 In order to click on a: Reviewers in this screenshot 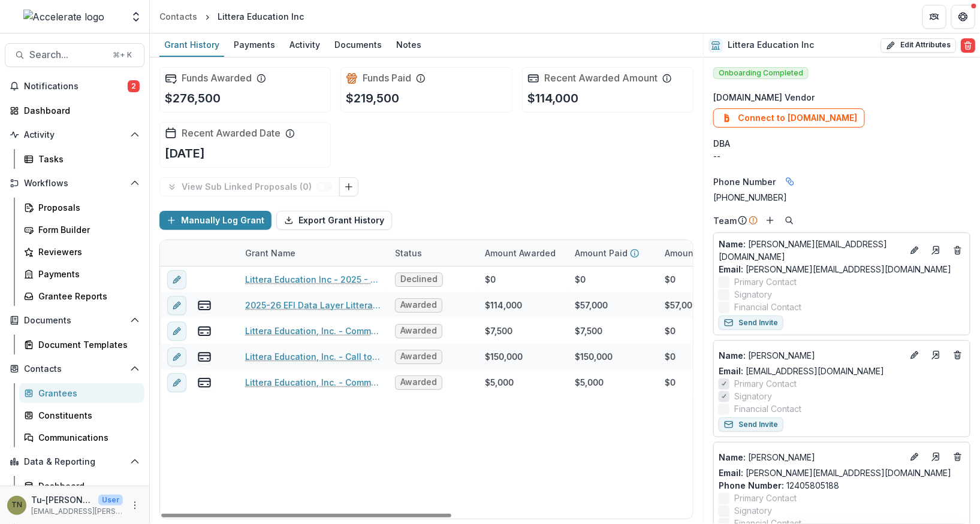, I will do `click(81, 251)`.